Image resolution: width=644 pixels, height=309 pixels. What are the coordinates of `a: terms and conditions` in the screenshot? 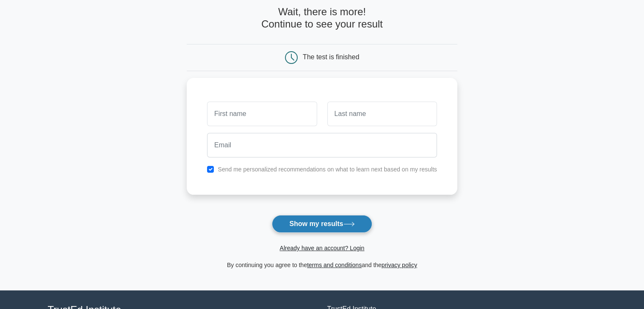 It's located at (334, 266).